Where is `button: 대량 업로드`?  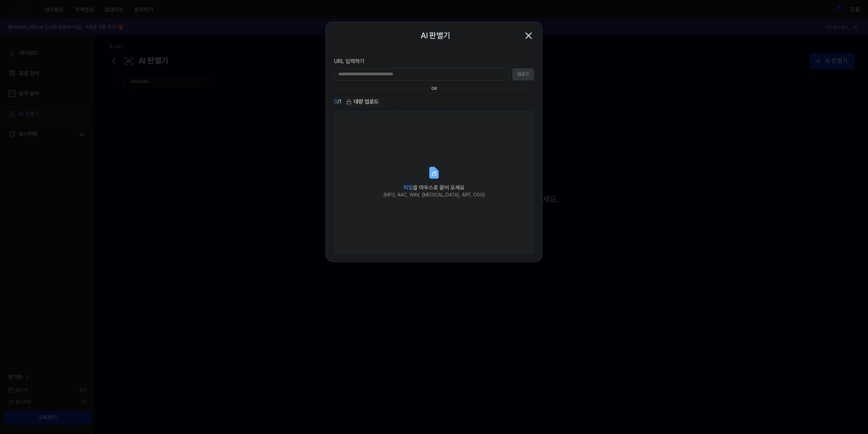 button: 대량 업로드 is located at coordinates (363, 102).